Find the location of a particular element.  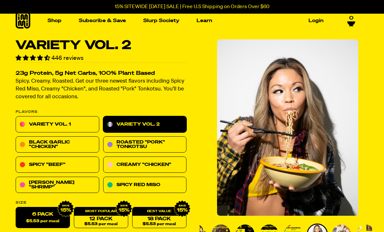

label: Size is located at coordinates (101, 203).